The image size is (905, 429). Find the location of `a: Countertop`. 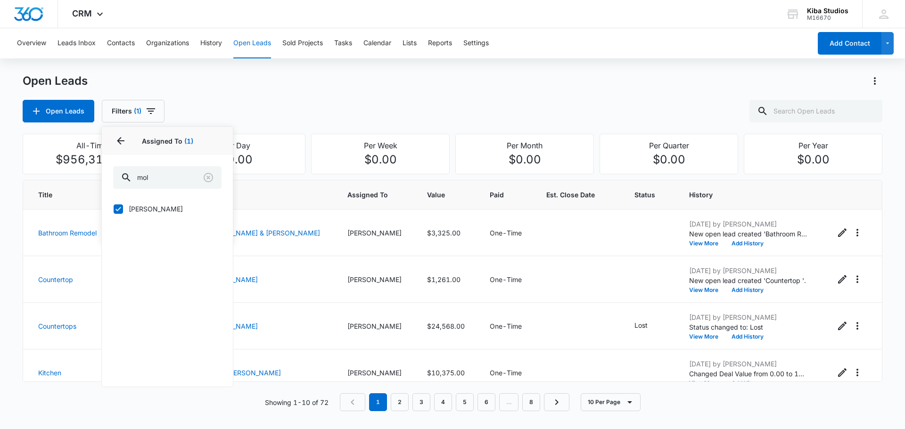

a: Countertop is located at coordinates (56, 280).